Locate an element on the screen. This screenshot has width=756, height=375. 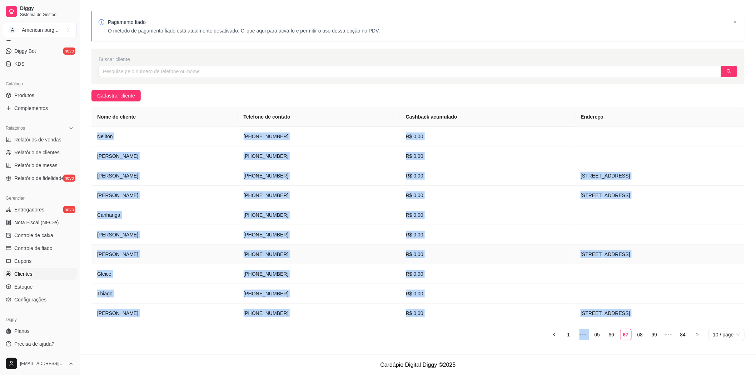
span: A is located at coordinates (13, 30).